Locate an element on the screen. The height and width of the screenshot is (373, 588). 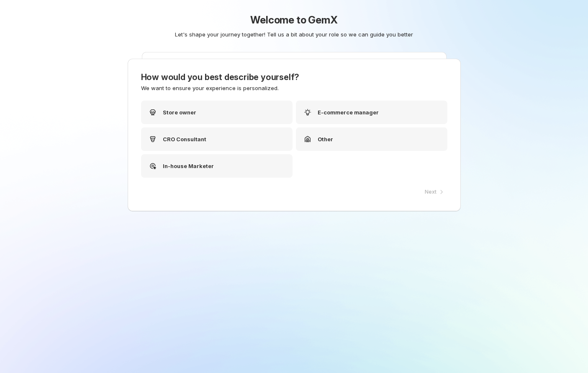
p: Store owner is located at coordinates (180, 112).